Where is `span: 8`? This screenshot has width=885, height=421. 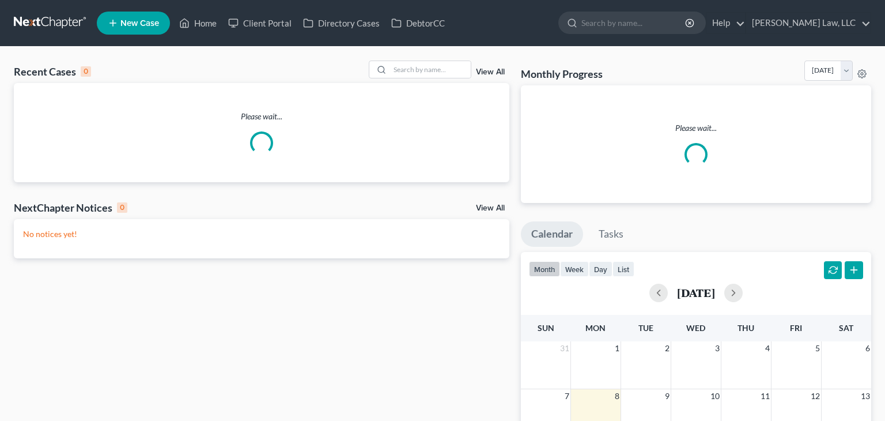
span: 8 is located at coordinates (617, 396).